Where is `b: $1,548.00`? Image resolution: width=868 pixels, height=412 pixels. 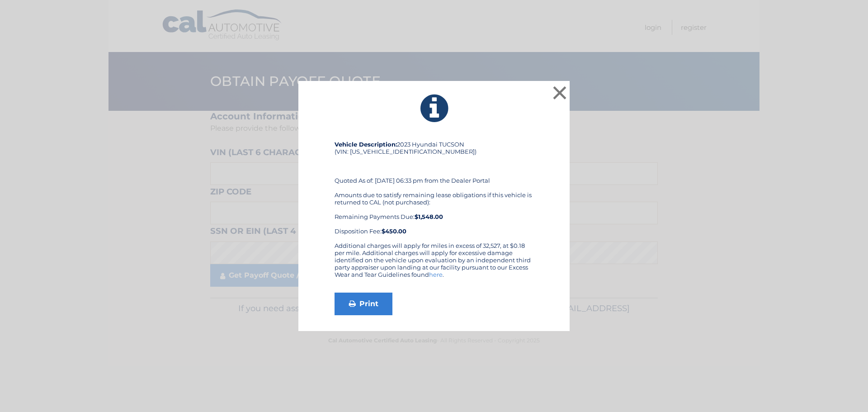
b: $1,548.00 is located at coordinates (429, 216).